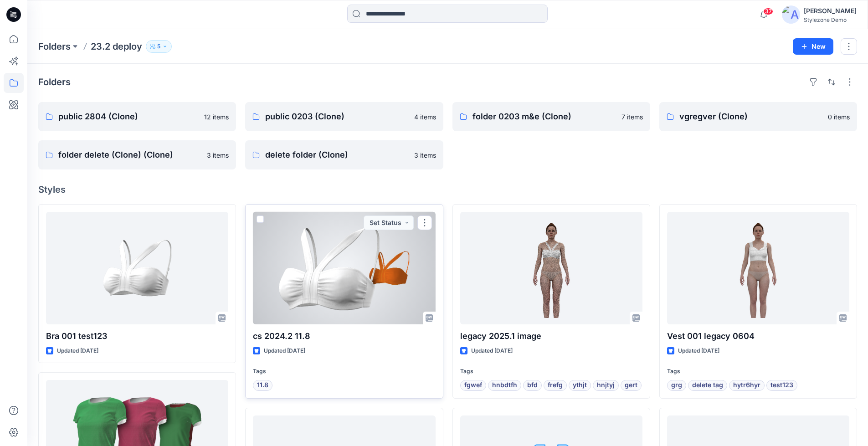 The width and height of the screenshot is (868, 446). Describe the element at coordinates (337, 155) in the screenshot. I see `p: delete folder (Clone)` at that location.